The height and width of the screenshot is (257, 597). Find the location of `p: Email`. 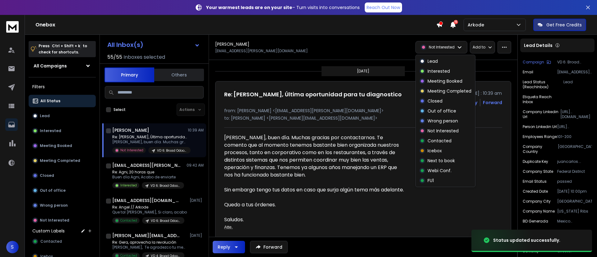

p: Email is located at coordinates (528, 72).